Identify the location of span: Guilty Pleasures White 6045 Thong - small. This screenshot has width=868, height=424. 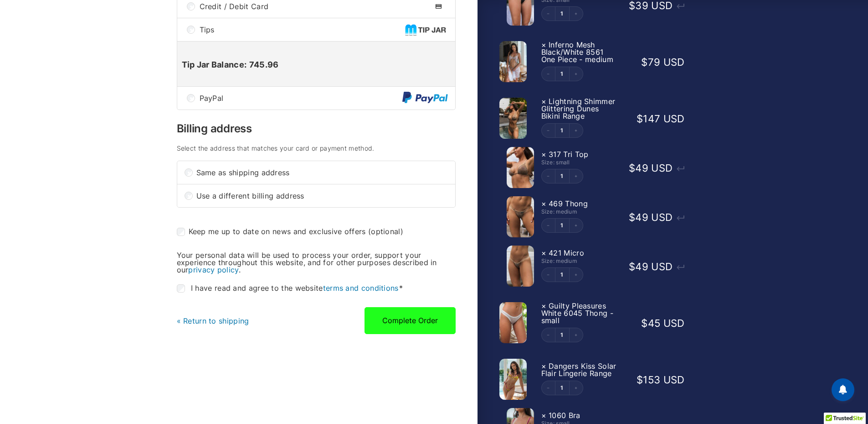
(577, 313).